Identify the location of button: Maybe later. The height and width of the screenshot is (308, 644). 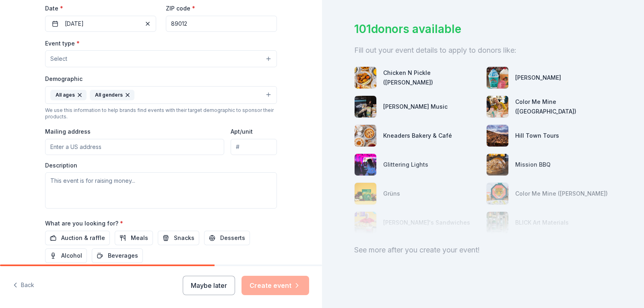
(209, 286).